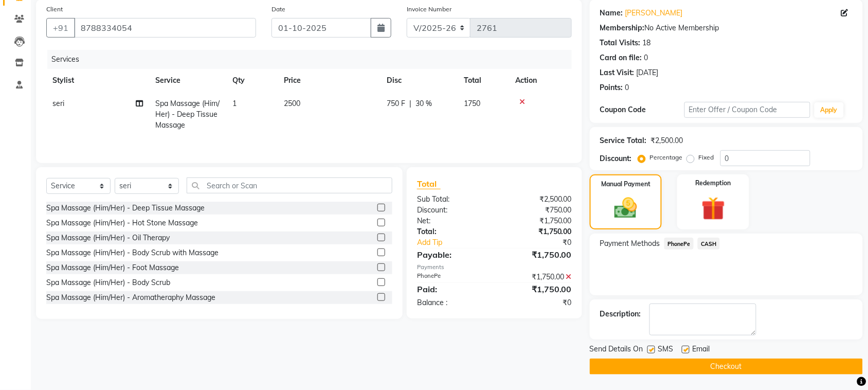 Image resolution: width=868 pixels, height=390 pixels. What do you see at coordinates (187, 114) in the screenshot?
I see `span: Spa Massage (Him/Her) - Deep Tissue Massage` at bounding box center [187, 114].